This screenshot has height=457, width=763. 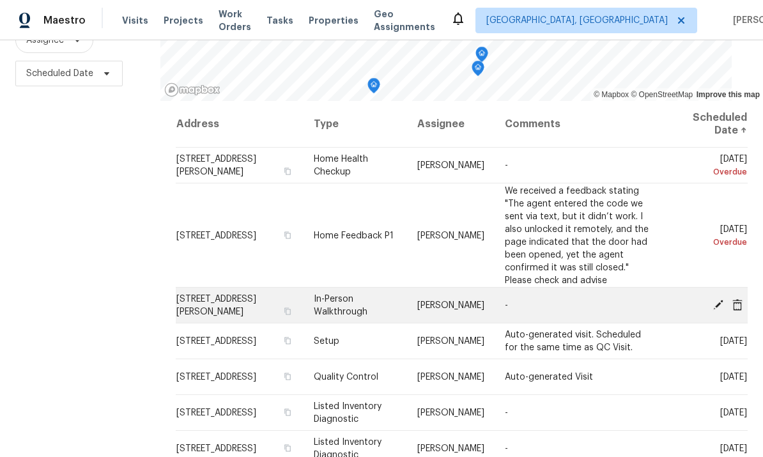 What do you see at coordinates (405, 20) in the screenshot?
I see `span: Geo Assignments` at bounding box center [405, 20].